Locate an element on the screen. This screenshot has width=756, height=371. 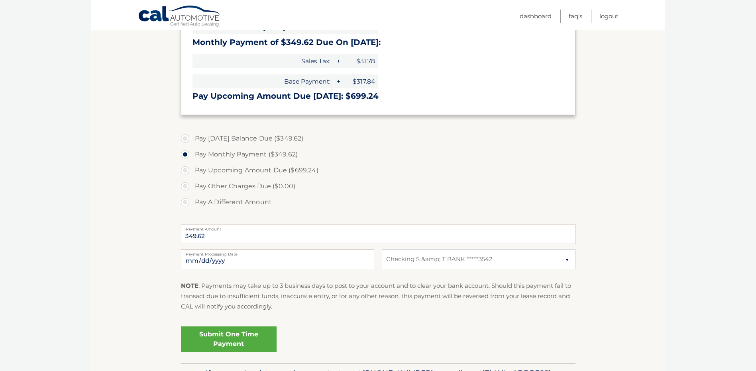
span: Sales Tax: is located at coordinates (263, 61).